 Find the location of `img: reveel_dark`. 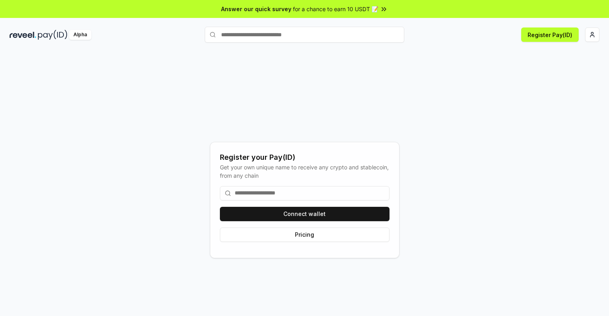

img: reveel_dark is located at coordinates (23, 35).